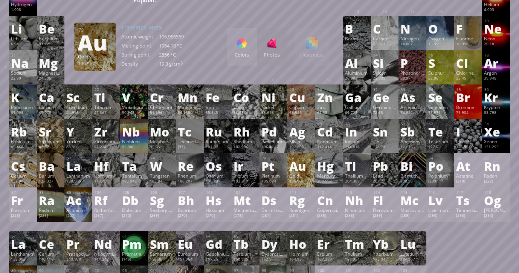  Describe the element at coordinates (190, 107) in the screenshot. I see `div: Manganese` at that location.